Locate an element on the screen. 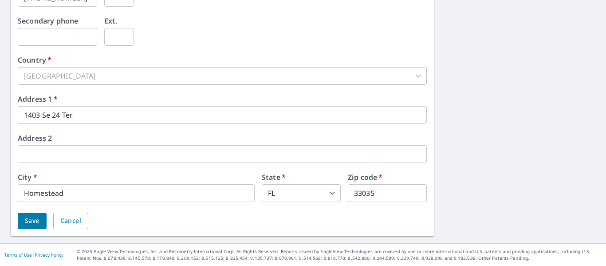 Image resolution: width=606 pixels, height=266 pixels. label: Secondary phone is located at coordinates (48, 21).